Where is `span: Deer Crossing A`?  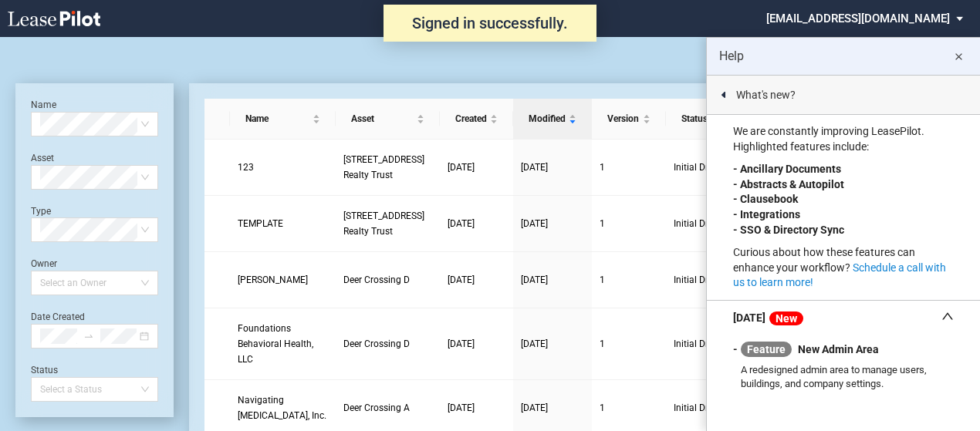 span: Deer Crossing A is located at coordinates (377, 408).